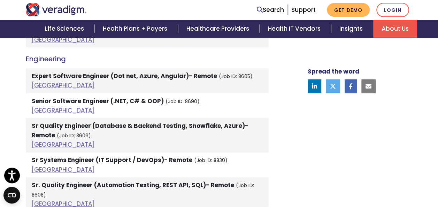 Image resolution: width=438 pixels, height=207 pixels. Describe the element at coordinates (348, 10) in the screenshot. I see `a: Get Demo` at that location.